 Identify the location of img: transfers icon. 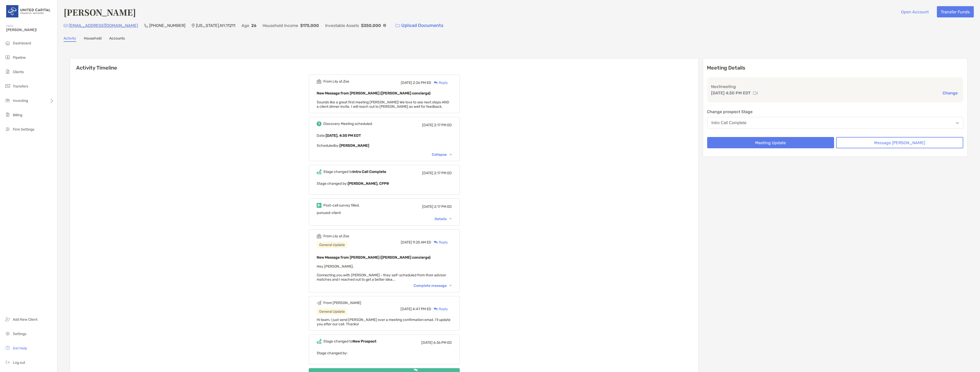
(8, 86).